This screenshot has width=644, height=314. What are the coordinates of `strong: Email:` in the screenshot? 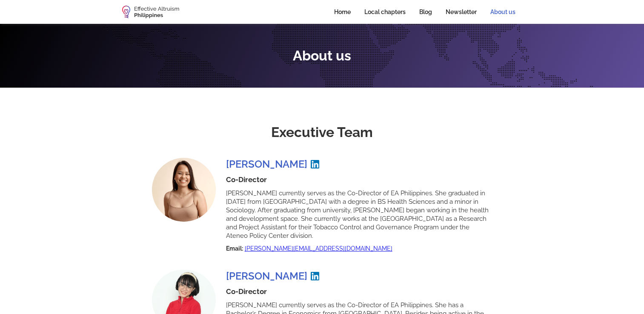 It's located at (234, 248).